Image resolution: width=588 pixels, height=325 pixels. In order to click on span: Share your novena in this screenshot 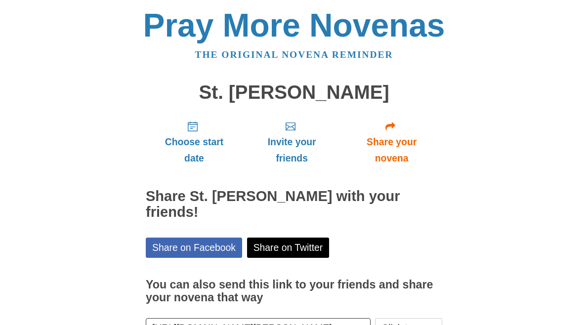, I will do `click(391, 150)`.